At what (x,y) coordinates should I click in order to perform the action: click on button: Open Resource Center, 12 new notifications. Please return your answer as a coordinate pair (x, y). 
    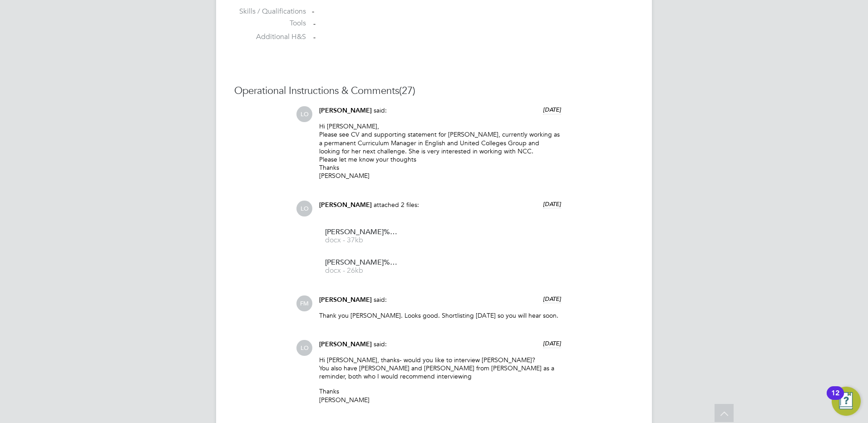
    Looking at the image, I should click on (846, 401).